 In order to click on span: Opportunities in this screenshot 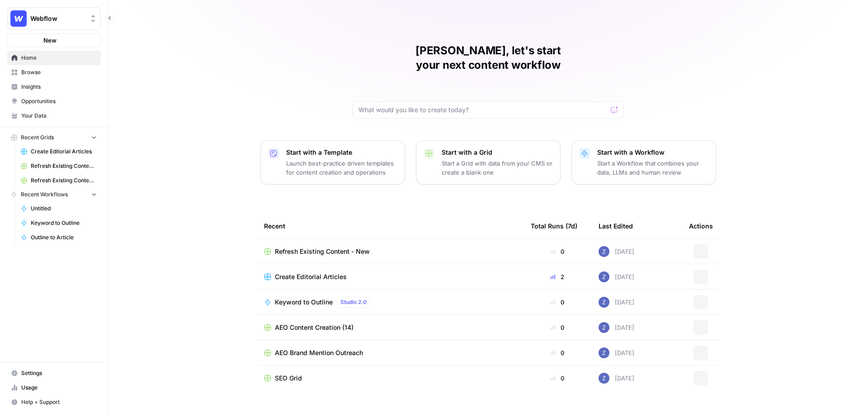, I will do `click(59, 101)`.